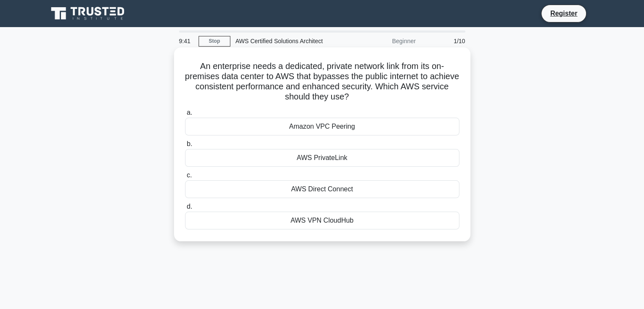 The width and height of the screenshot is (644, 309). What do you see at coordinates (383, 41) in the screenshot?
I see `div: Beginner` at bounding box center [383, 41].